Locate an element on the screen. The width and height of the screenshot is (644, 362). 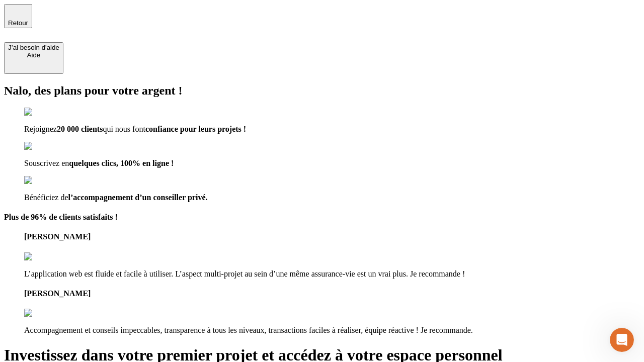
p: L’application web est fluide et facile à utiliser. L’aspect multi-projet au sein d’une même assur... is located at coordinates (332, 274).